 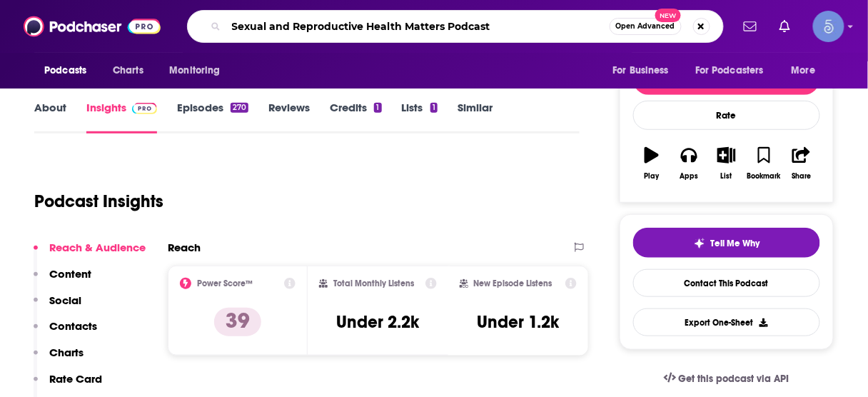 I want to click on div: Apps, so click(x=690, y=176).